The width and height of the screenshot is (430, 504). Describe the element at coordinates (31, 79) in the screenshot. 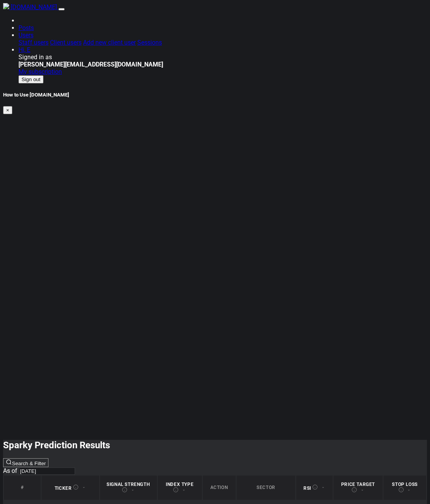

I see `button: Sign out` at that location.